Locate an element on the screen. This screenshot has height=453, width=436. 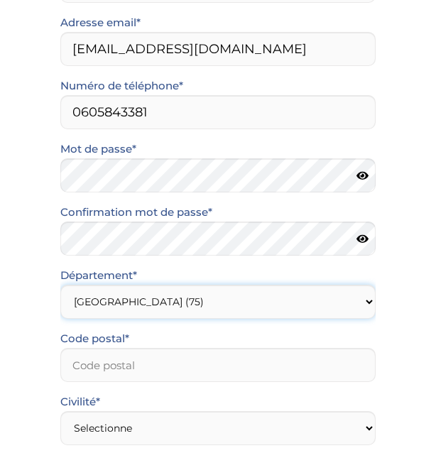
label: Adresse email* is located at coordinates (100, 23).